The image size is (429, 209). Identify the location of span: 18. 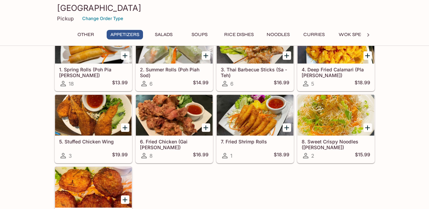
(71, 84).